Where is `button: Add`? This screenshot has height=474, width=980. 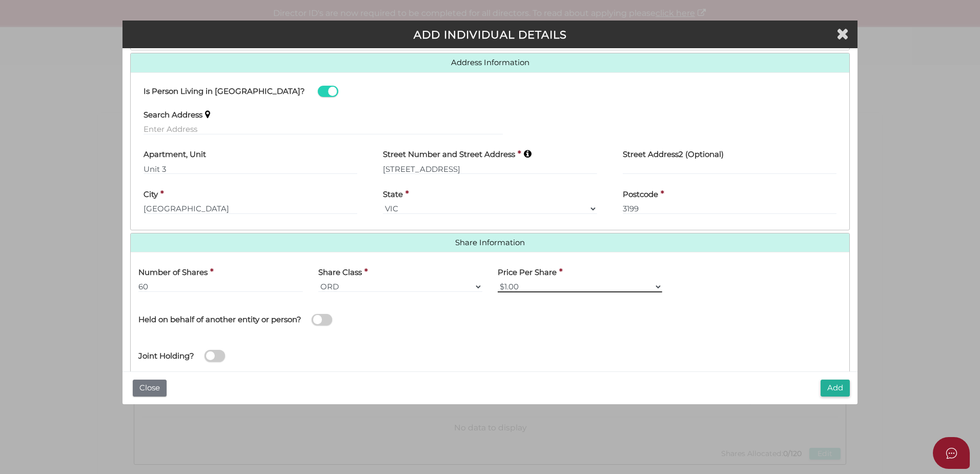
button: Add is located at coordinates (835, 387).